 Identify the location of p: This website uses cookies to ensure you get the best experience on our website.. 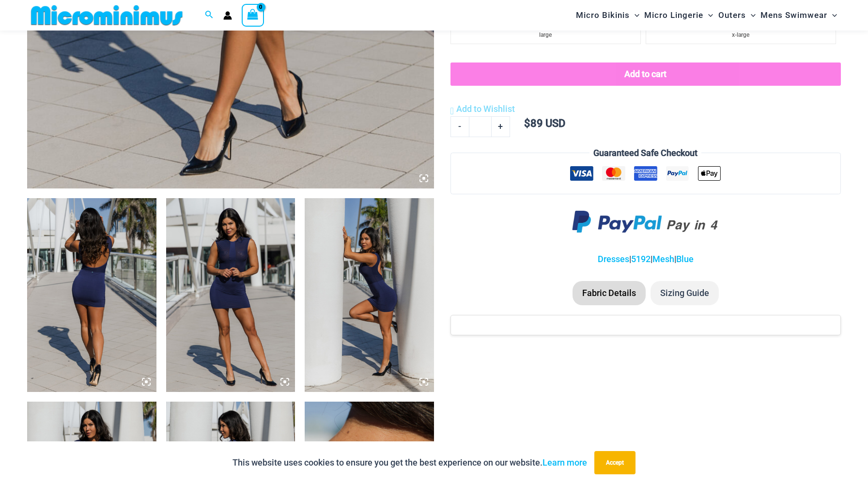
(410, 463).